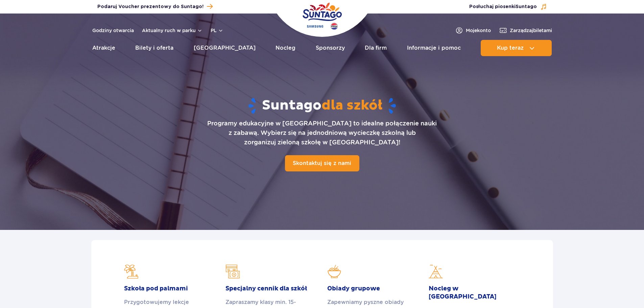 The height and width of the screenshot is (308, 644). I want to click on a: Sponsorzy, so click(330, 48).